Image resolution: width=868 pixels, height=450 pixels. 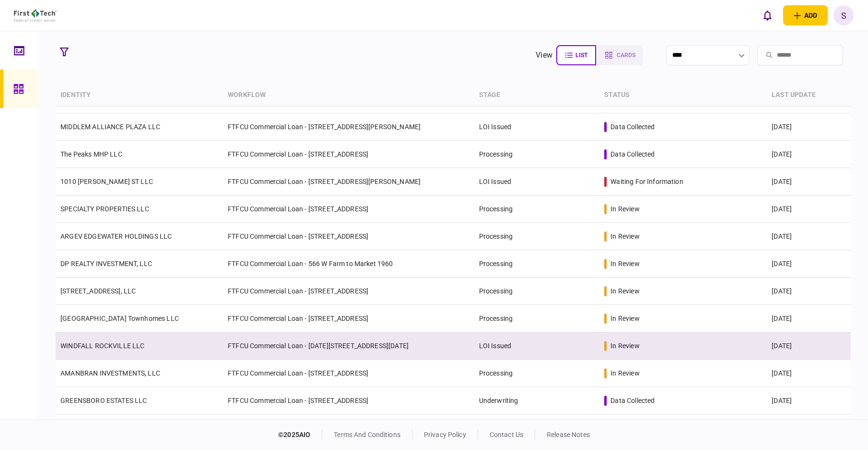 I want to click on a: ARGEV EDGEWATER HOLDINGS LLC, so click(x=116, y=236).